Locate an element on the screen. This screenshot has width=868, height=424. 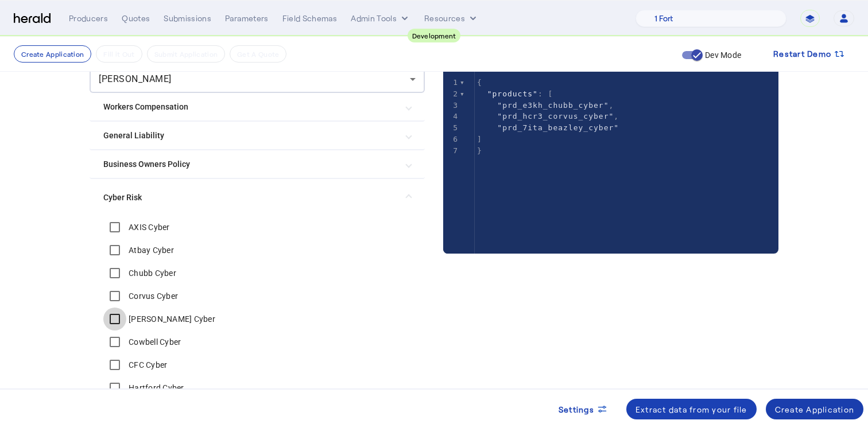
div: 3 is located at coordinates (451, 106).